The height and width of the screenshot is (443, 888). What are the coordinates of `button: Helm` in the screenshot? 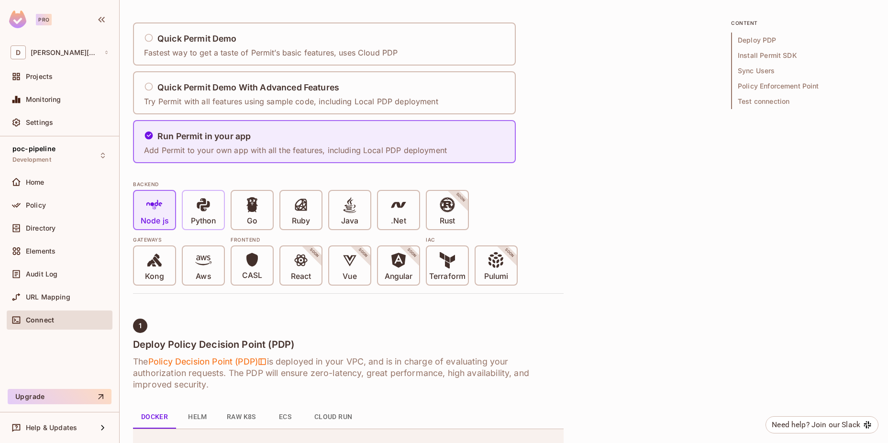 It's located at (198, 417).